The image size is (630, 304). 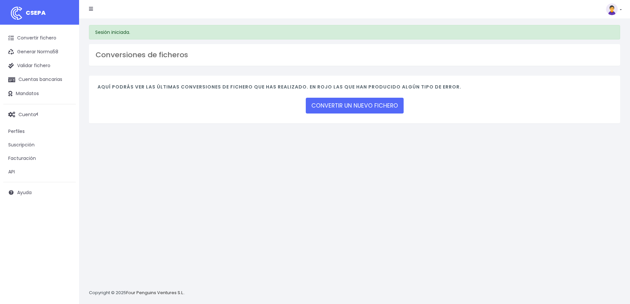 I want to click on a: Mandatos, so click(x=40, y=94).